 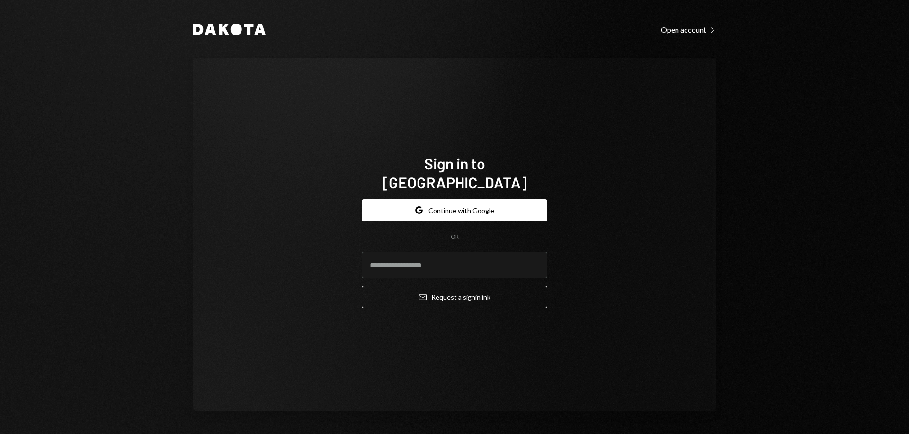 What do you see at coordinates (534, 265) in the screenshot?
I see `keeper-lock: Open Keeper Popup` at bounding box center [534, 265].